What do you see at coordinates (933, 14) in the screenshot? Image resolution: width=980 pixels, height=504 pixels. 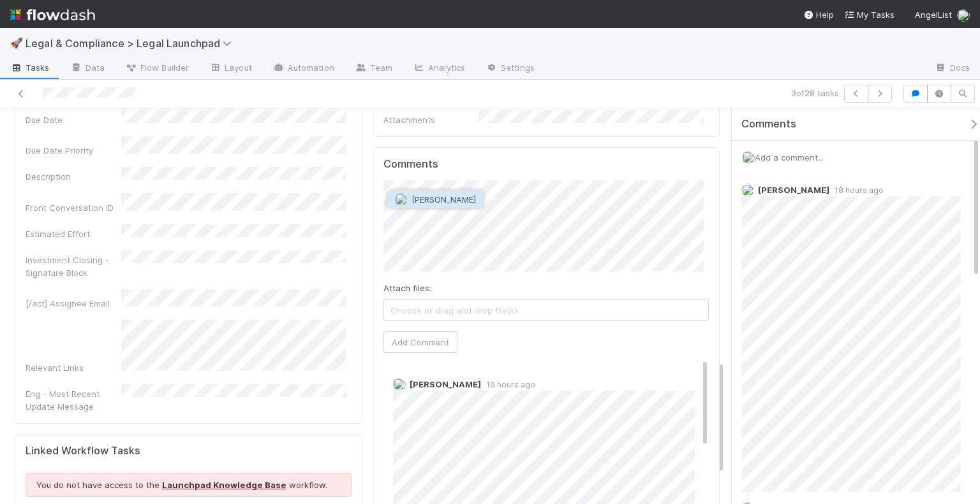 I see `span: AngelList` at bounding box center [933, 14].